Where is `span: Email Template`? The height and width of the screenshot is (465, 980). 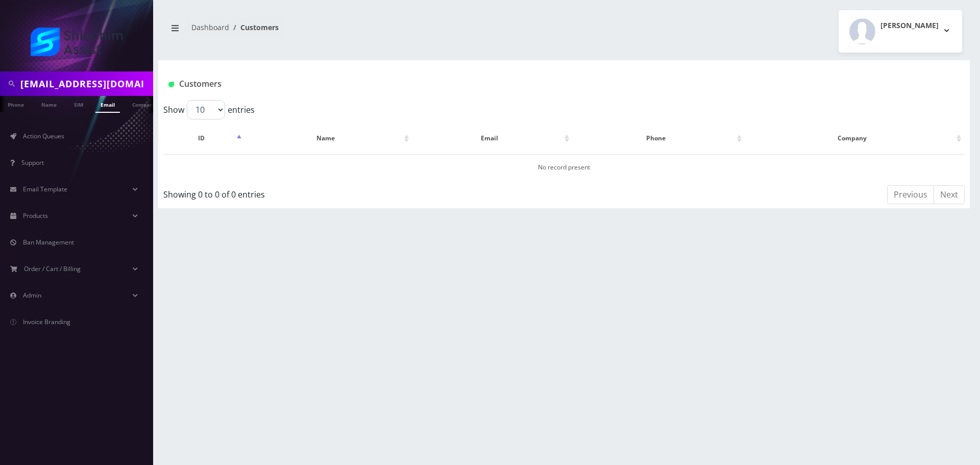
span: Email Template is located at coordinates (45, 189).